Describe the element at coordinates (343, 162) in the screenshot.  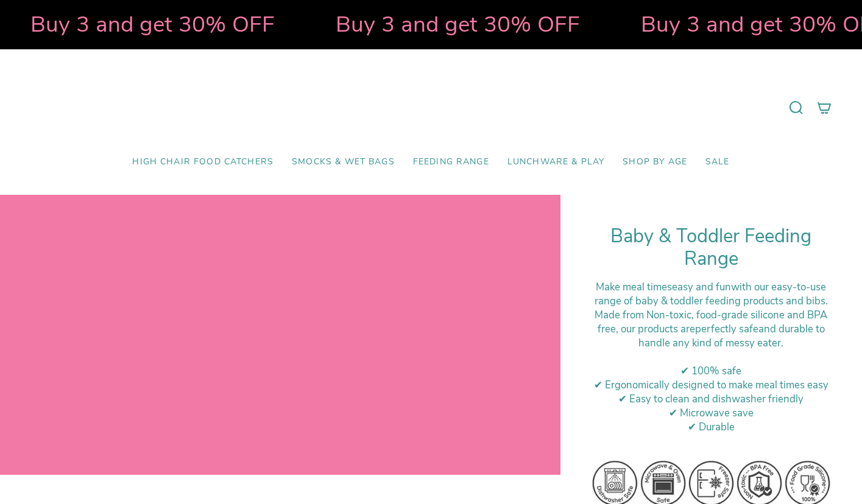
I see `span: Smocks & Wet Bags` at that location.